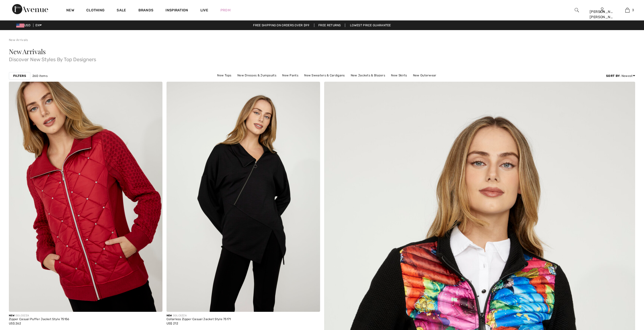 This screenshot has height=330, width=644. Describe the element at coordinates (290, 76) in the screenshot. I see `a: New Pants` at that location.